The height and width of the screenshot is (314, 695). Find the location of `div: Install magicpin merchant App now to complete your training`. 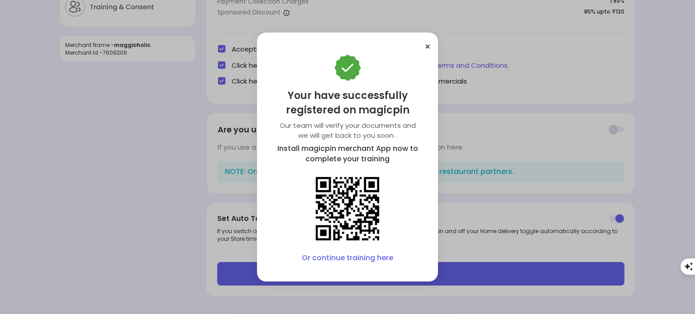

div: Install magicpin merchant App now to complete your training is located at coordinates (347, 154).